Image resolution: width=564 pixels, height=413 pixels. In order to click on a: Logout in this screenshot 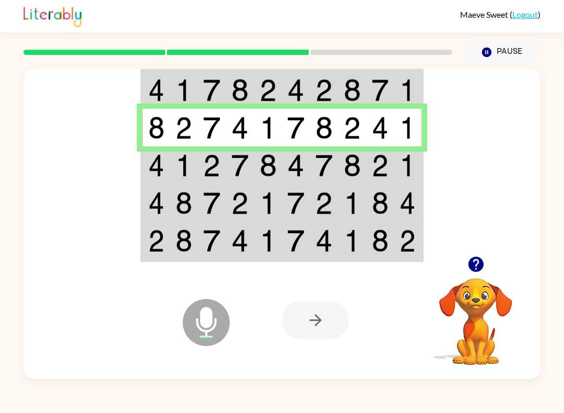, I will do `click(525, 14)`.